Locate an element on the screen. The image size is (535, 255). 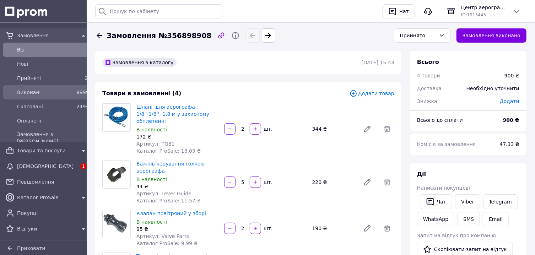
span: Комісія за замовлення is located at coordinates (446, 144).